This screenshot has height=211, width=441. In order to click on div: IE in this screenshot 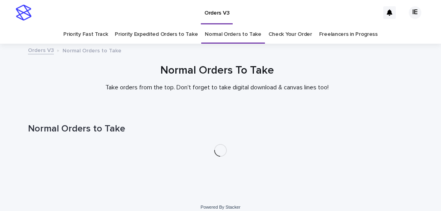, I will do `click(415, 13)`.